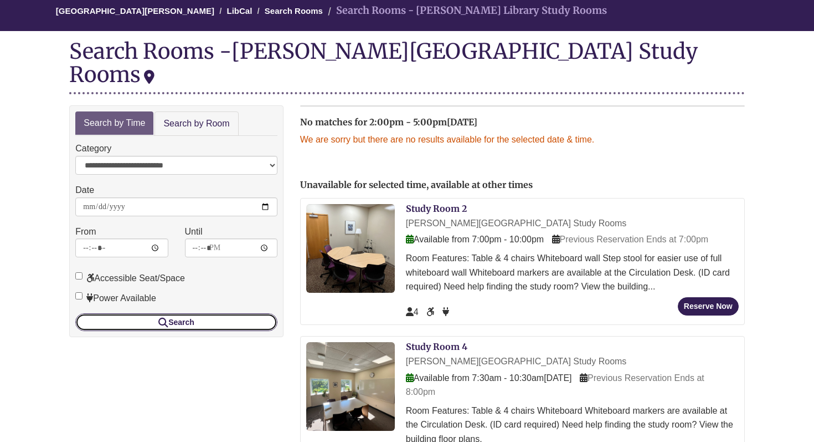  What do you see at coordinates (555, 384) in the screenshot?
I see `span: Previous Reservation Ends at 8:00pm` at bounding box center [555, 384].